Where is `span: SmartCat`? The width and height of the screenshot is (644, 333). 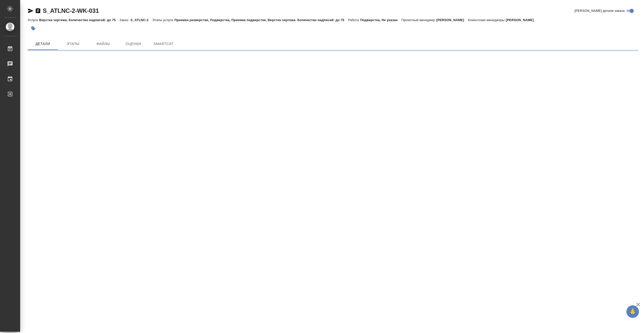 span: SmartCat is located at coordinates (164, 44).